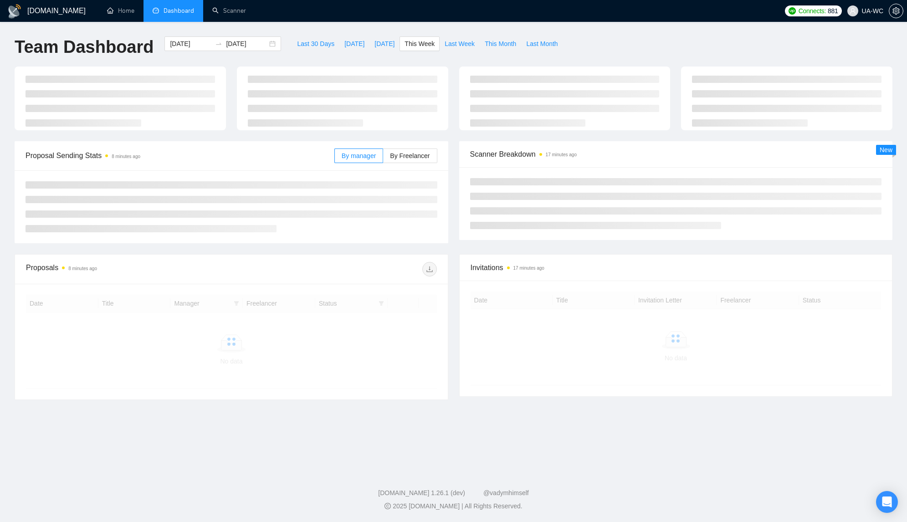  What do you see at coordinates (316, 44) in the screenshot?
I see `span: Last 30 Days` at bounding box center [316, 44].